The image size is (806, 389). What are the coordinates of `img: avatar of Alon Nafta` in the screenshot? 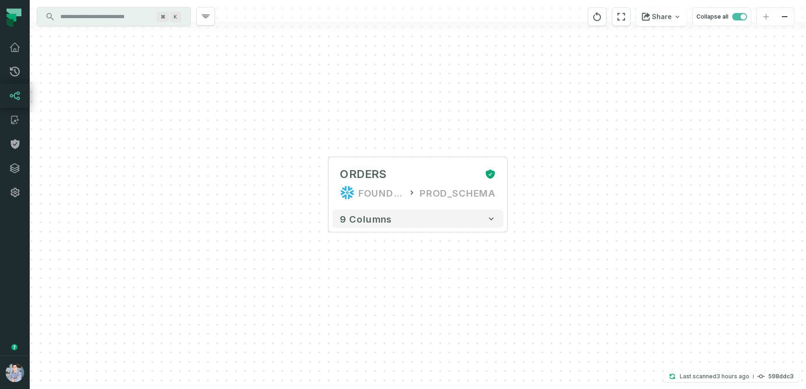 It's located at (15, 372).